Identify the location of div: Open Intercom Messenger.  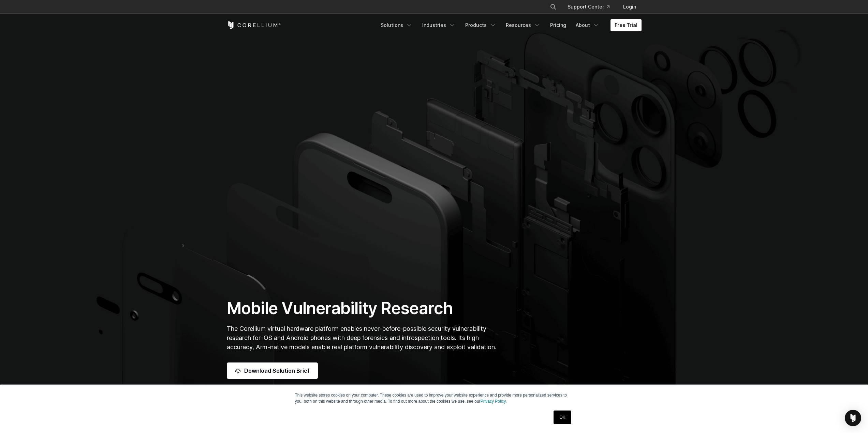
(854, 418).